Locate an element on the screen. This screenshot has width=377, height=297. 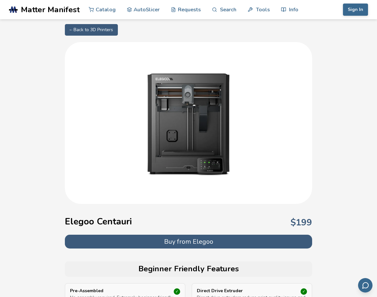
button: Send feedback via email is located at coordinates (365, 285).